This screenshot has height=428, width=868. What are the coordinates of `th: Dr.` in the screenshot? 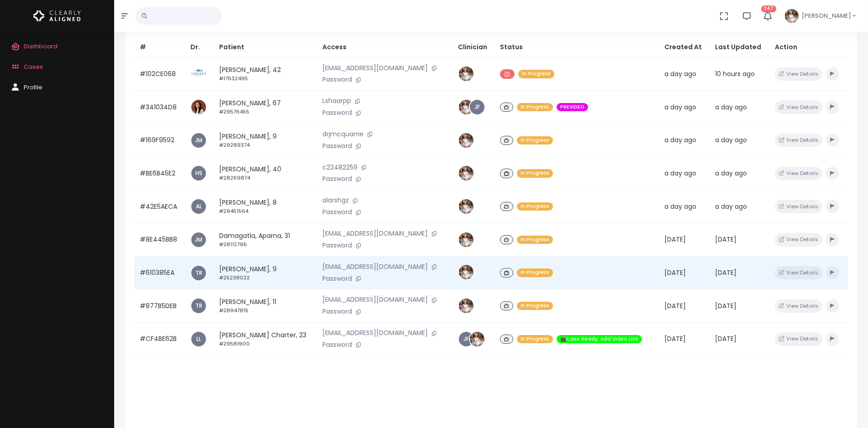 It's located at (199, 47).